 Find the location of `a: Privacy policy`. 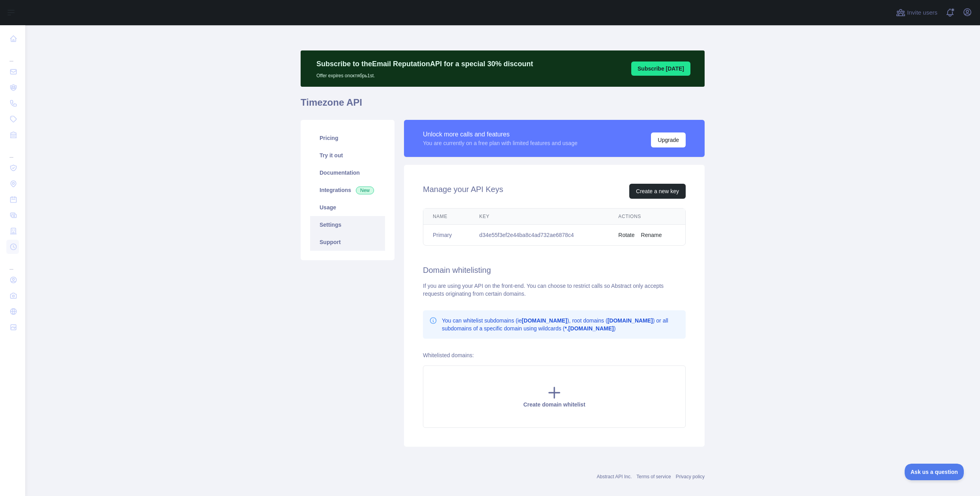

a: Privacy policy is located at coordinates (690, 477).